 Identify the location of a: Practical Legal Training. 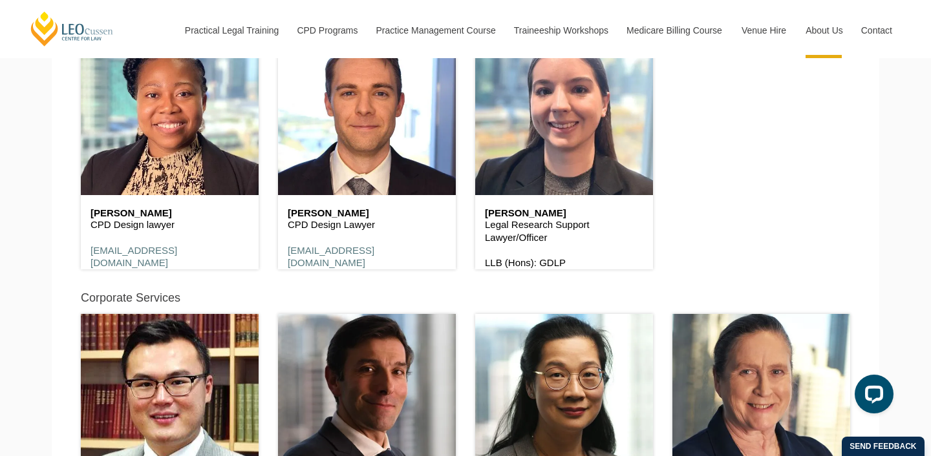
(231, 30).